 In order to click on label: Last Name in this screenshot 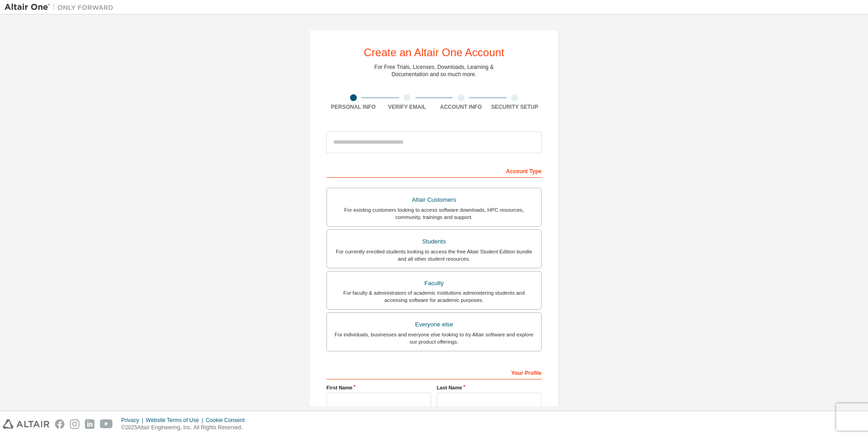, I will do `click(489, 388)`.